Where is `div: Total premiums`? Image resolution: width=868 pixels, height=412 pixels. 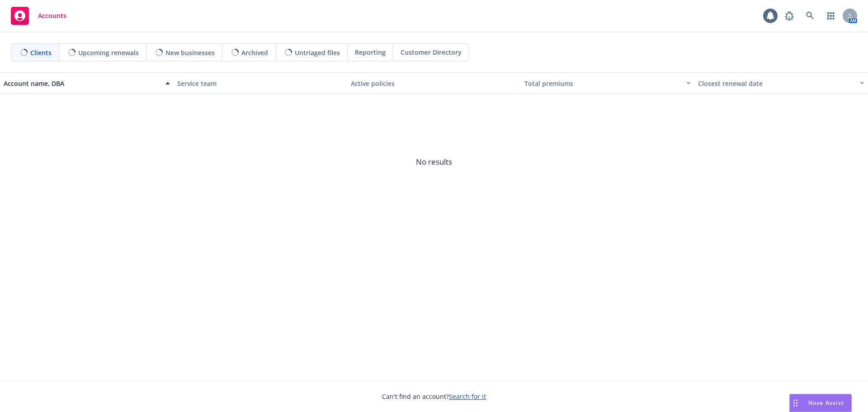
div: Total premiums is located at coordinates (603, 83).